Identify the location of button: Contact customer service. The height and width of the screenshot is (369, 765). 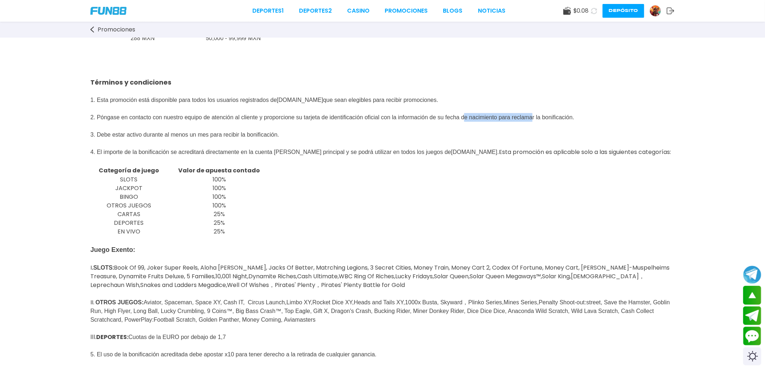
(753, 336).